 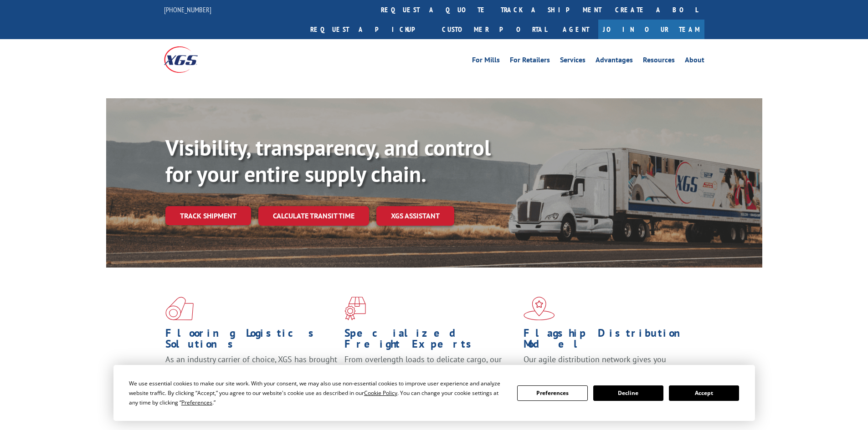 What do you see at coordinates (651, 29) in the screenshot?
I see `a: Join Our Team` at bounding box center [651, 29].